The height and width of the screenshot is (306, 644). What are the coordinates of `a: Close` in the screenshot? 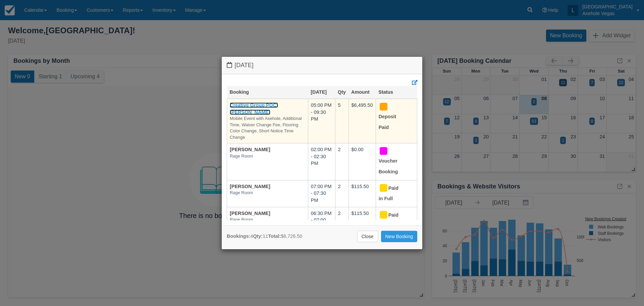 It's located at (368, 236).